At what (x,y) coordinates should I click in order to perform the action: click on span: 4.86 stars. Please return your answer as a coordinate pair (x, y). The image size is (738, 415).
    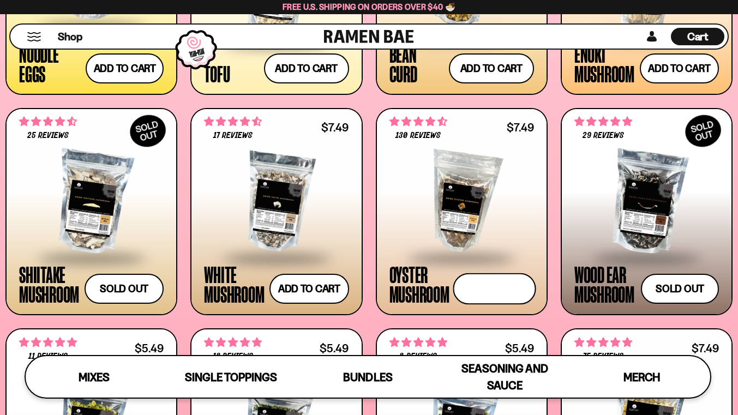
    Looking at the image, I should click on (603, 122).